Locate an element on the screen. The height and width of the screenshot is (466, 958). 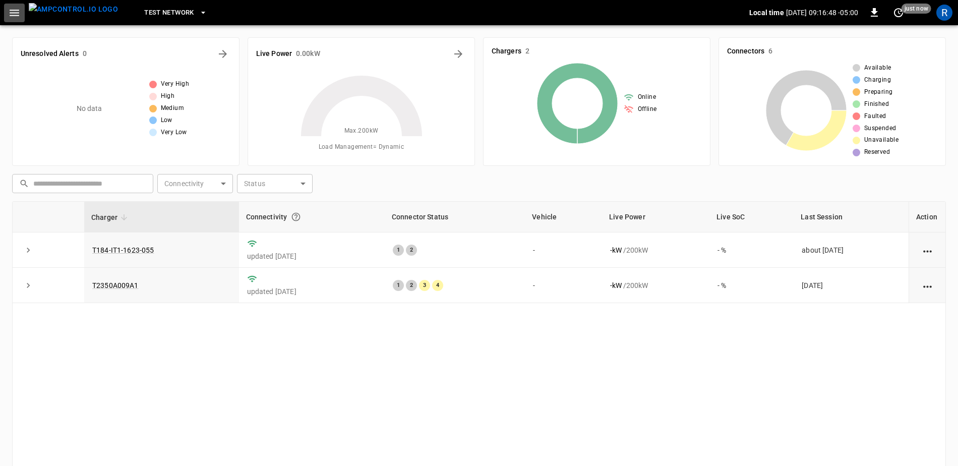
button: Test Network is located at coordinates (176, 13).